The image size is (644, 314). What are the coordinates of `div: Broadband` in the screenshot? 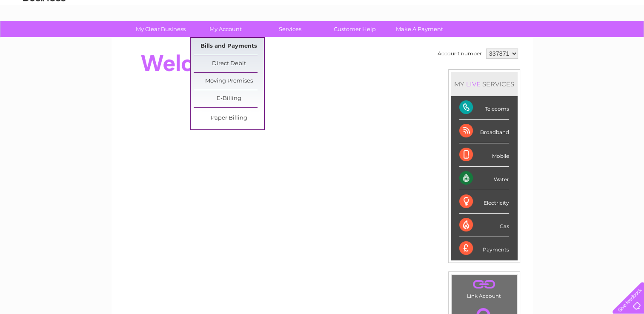 It's located at (484, 131).